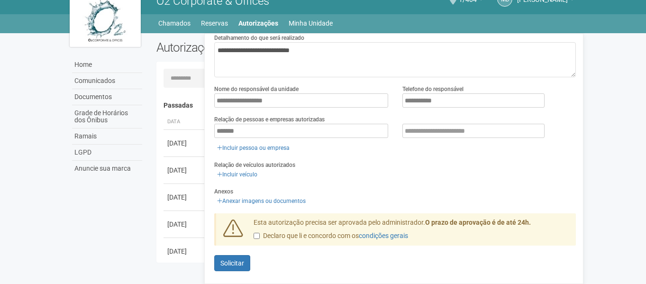  What do you see at coordinates (331, 236) in the screenshot?
I see `label: Declaro que li e concordo com os` at bounding box center [331, 236].